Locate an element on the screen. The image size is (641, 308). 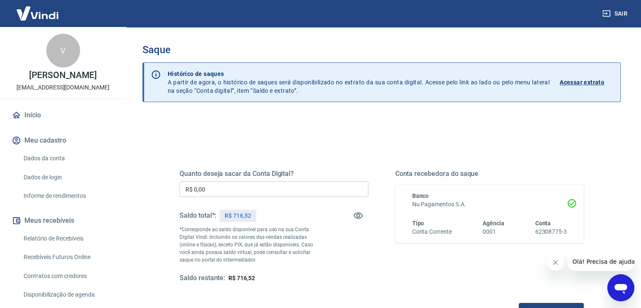
a: Contratos com credores is located at coordinates (68, 276).